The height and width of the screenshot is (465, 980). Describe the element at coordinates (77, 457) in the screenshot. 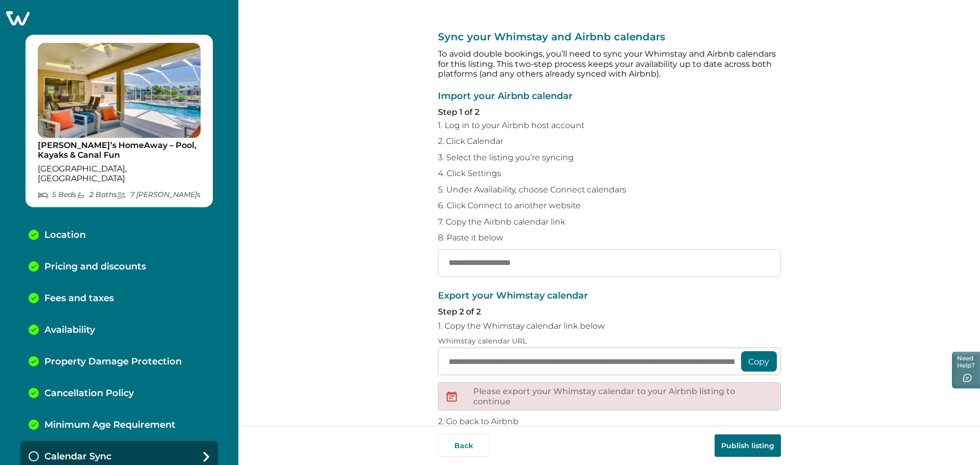

I see `p: Calendar Sync` at that location.